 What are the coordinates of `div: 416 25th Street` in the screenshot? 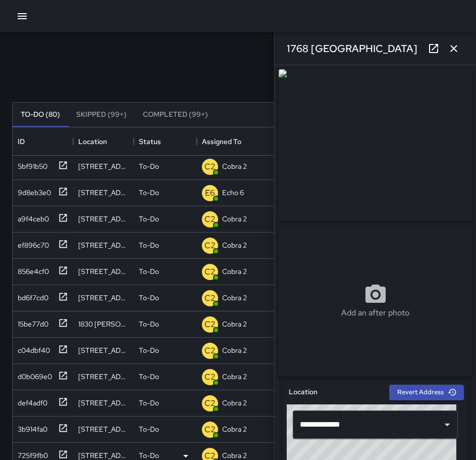 It's located at (103, 376).